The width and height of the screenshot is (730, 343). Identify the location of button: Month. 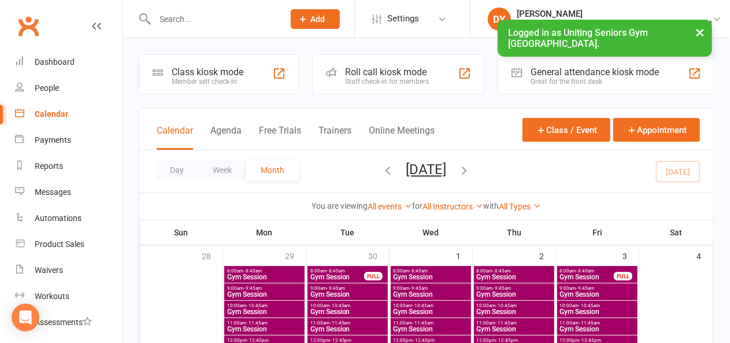
(272, 170).